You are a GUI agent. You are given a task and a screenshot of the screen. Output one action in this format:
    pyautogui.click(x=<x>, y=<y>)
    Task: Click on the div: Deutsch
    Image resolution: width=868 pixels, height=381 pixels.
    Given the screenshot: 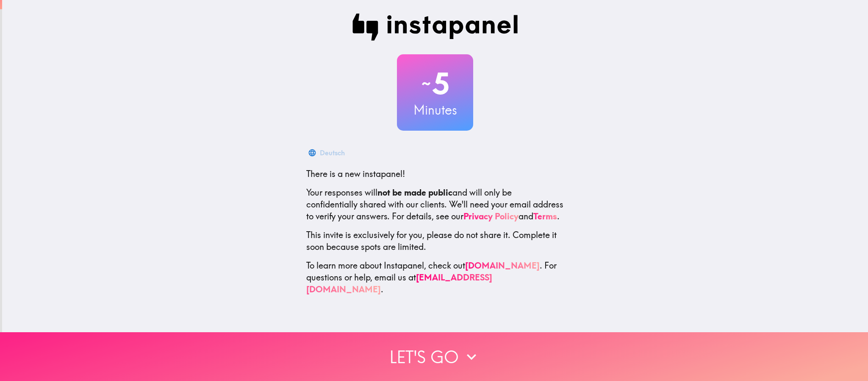 What is the action you would take?
    pyautogui.click(x=332, y=153)
    